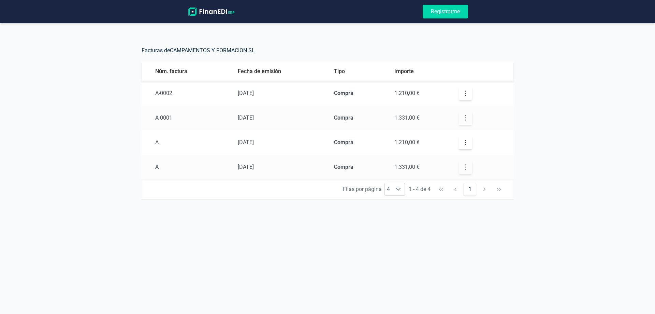  I want to click on span: A-0001, so click(164, 117).